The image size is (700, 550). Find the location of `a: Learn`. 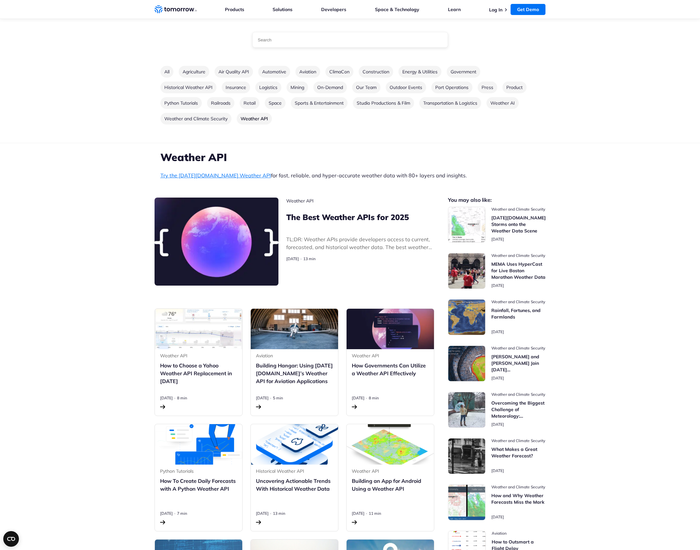

a: Learn is located at coordinates (454, 9).